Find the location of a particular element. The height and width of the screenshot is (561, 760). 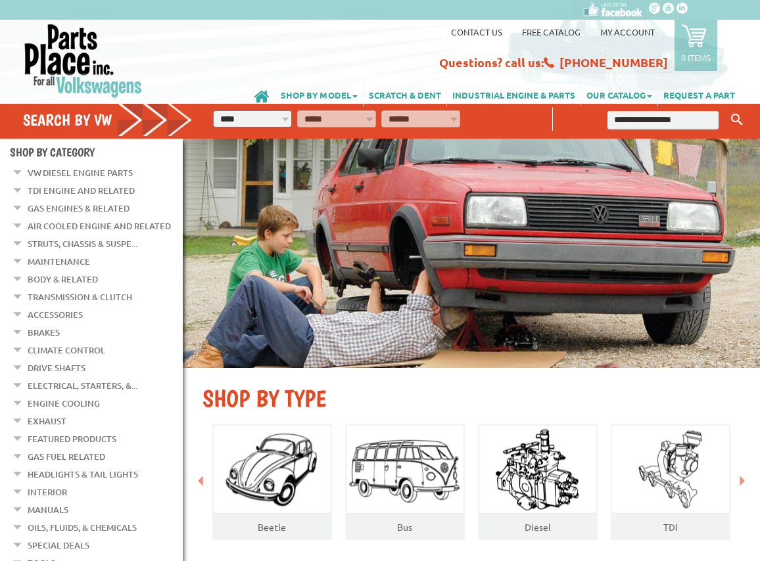

a: Electrical, Starters, &... is located at coordinates (82, 386).